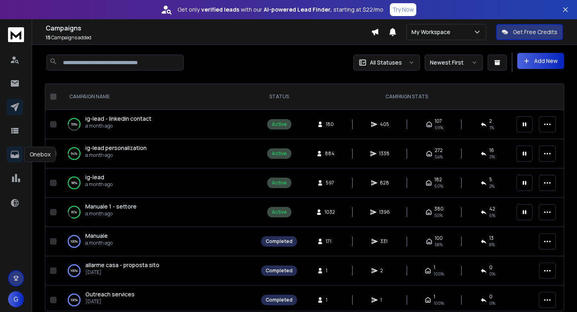 The image size is (577, 312). I want to click on span: 405, so click(385, 124).